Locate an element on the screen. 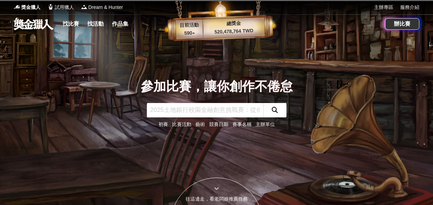 This screenshot has width=433, height=205. a: Logo獎金獵人 is located at coordinates (27, 7).